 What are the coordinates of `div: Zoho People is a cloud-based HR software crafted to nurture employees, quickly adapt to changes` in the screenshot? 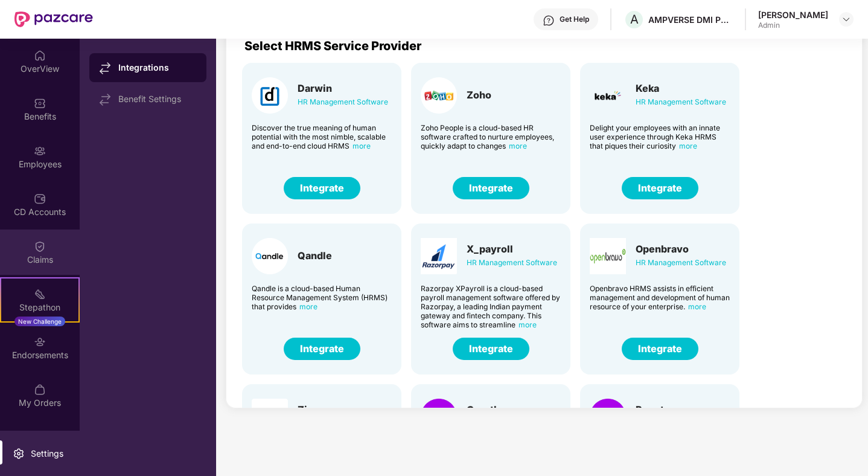 It's located at (491, 136).